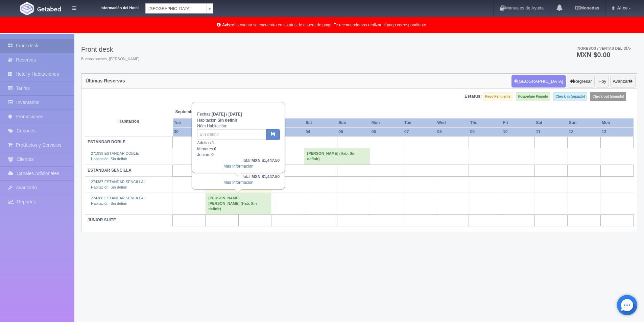  I want to click on b: 1, so click(213, 143).